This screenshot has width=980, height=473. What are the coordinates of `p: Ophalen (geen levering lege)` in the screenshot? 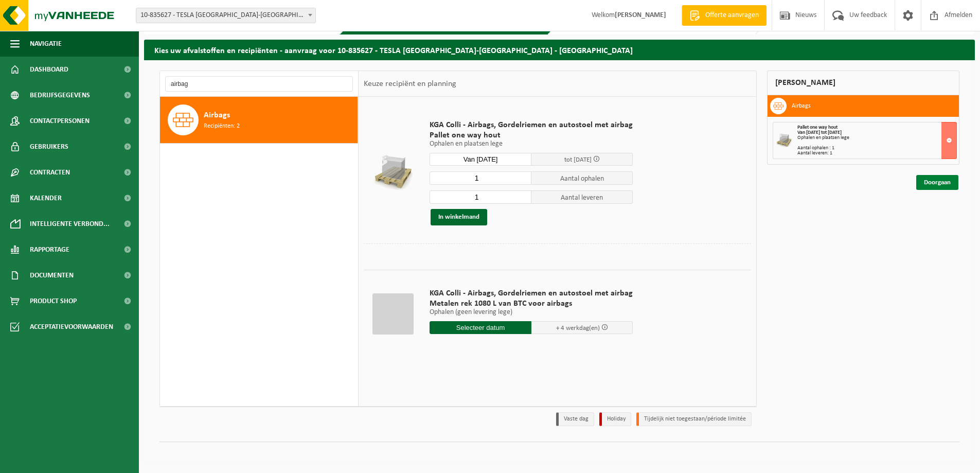 It's located at (531, 312).